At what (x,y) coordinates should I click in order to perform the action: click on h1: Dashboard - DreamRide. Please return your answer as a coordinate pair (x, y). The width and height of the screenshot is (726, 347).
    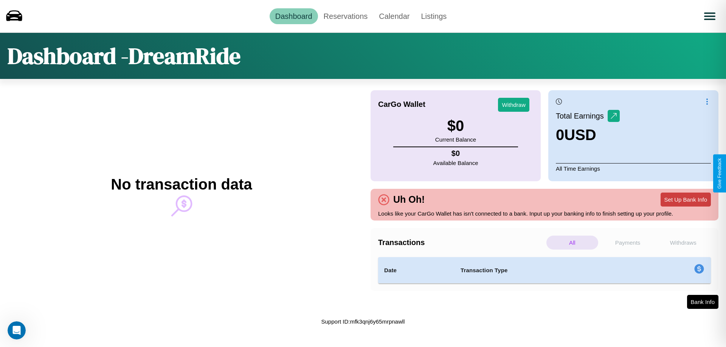
    Looking at the image, I should click on (124, 56).